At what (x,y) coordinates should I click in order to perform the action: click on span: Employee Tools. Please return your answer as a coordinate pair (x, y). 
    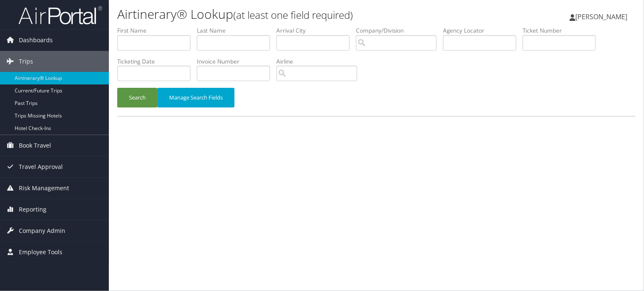
    Looking at the image, I should click on (41, 252).